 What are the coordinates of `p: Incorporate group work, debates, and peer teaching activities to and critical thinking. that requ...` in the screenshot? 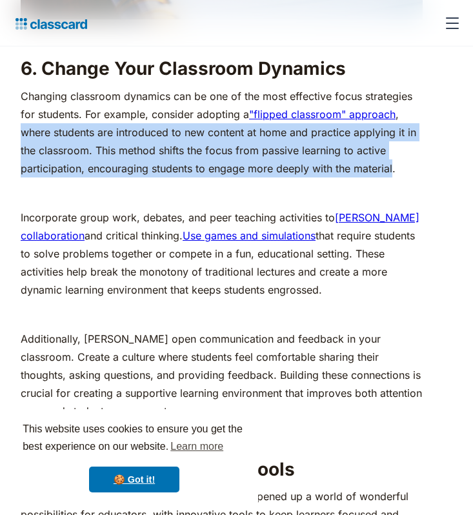 It's located at (221, 254).